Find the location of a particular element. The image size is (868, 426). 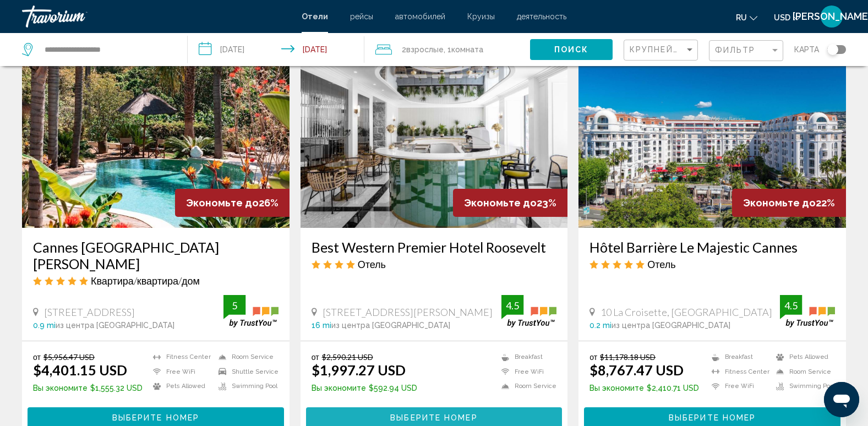

span: USD is located at coordinates (782, 18).